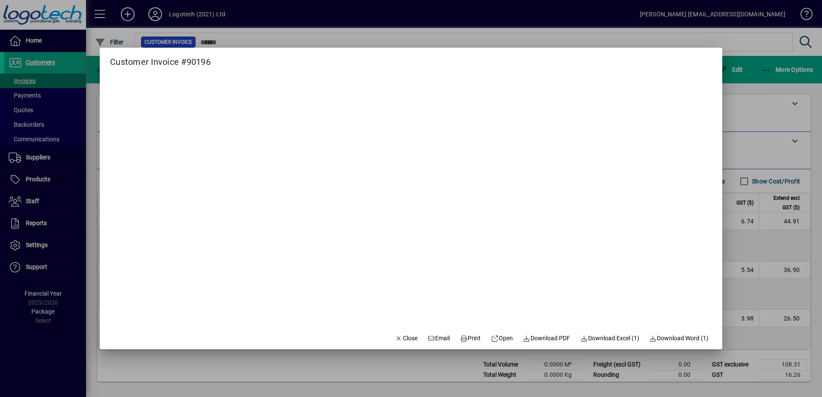 The width and height of the screenshot is (822, 397). Describe the element at coordinates (609, 338) in the screenshot. I see `span: Download Excel (1)` at that location.